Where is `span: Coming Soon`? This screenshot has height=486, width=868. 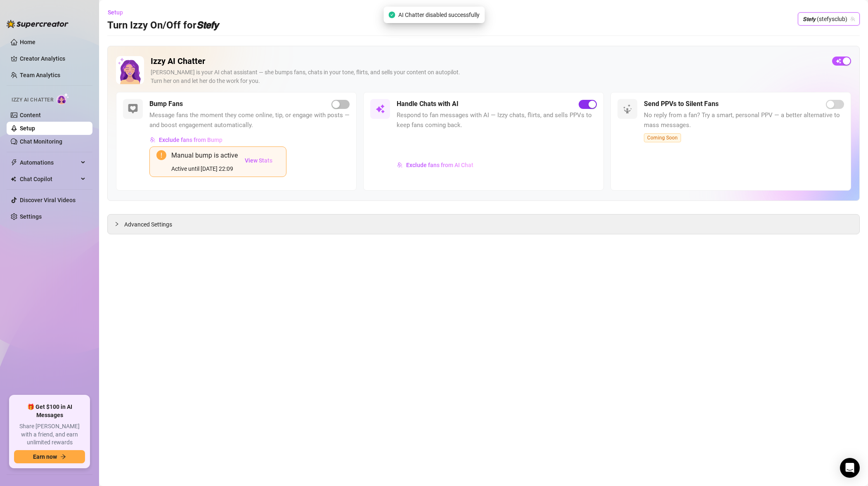 span: Coming Soon is located at coordinates (663, 138).